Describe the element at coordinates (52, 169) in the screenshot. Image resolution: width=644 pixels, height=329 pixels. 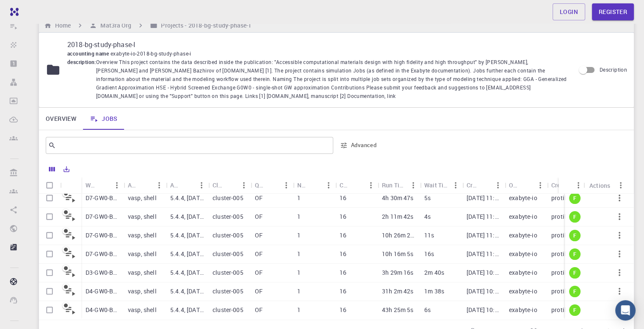
I see `button: Columns` at that location.